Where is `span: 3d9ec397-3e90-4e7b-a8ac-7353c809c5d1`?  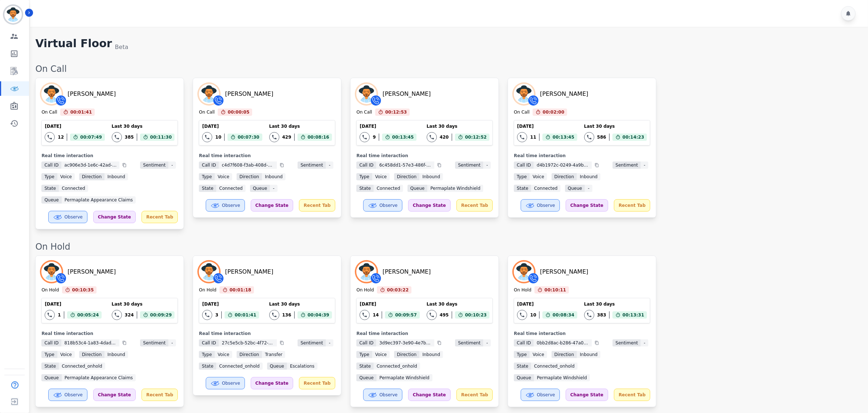 span: 3d9ec397-3e90-4e7b-a8ac-7353c809c5d1 is located at coordinates (406, 344).